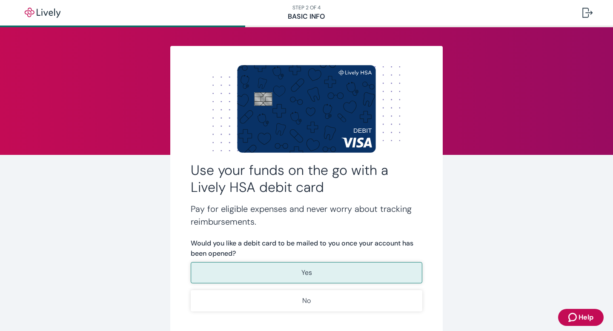 The height and width of the screenshot is (331, 613). What do you see at coordinates (307, 273) in the screenshot?
I see `button: Yes` at bounding box center [307, 273].